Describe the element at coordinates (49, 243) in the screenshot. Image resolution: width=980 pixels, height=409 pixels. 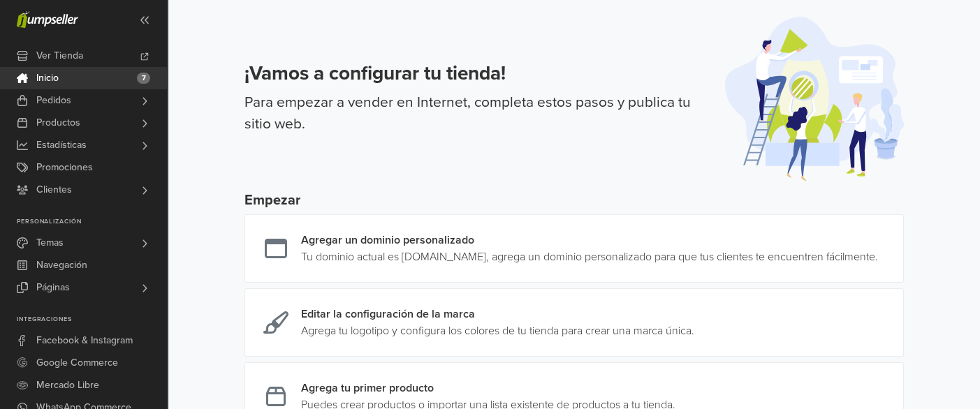
I see `span: Temas` at that location.